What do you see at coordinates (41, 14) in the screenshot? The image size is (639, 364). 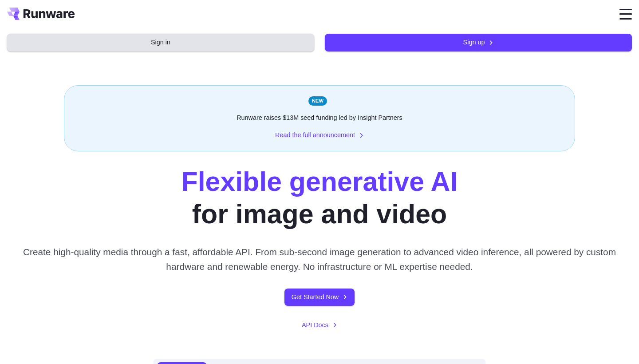 I see `a: Go to /` at bounding box center [41, 14].